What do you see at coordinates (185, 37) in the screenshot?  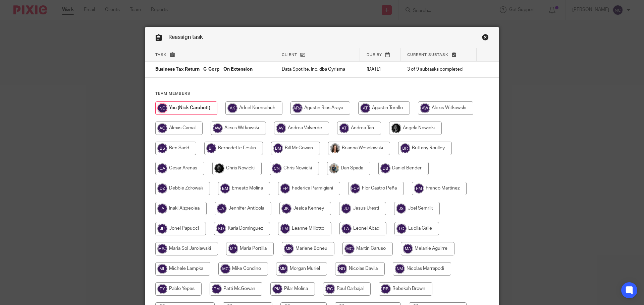 I see `span: Reassign task` at bounding box center [185, 37].